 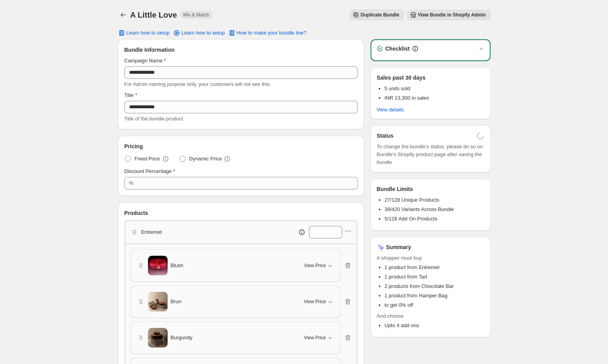 I want to click on span: 39/420 Variants Across Bundle, so click(x=419, y=209).